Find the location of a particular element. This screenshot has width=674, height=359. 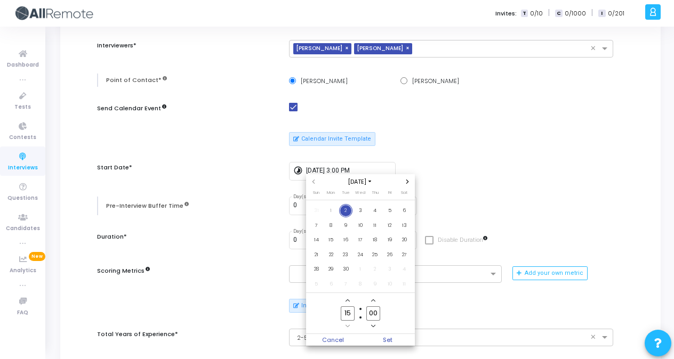

th: Sunday is located at coordinates (317, 195).